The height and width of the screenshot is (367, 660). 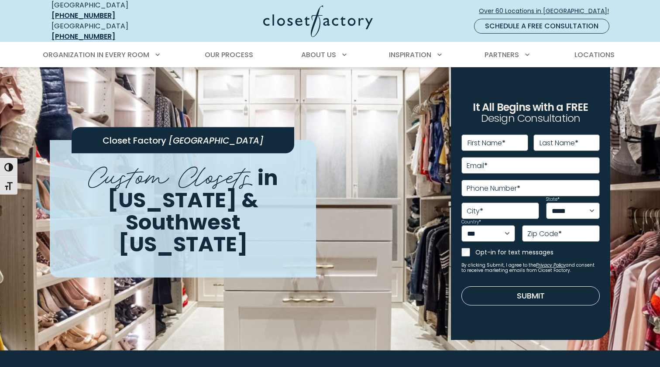 What do you see at coordinates (96, 55) in the screenshot?
I see `span: Organization in Every Room` at bounding box center [96, 55].